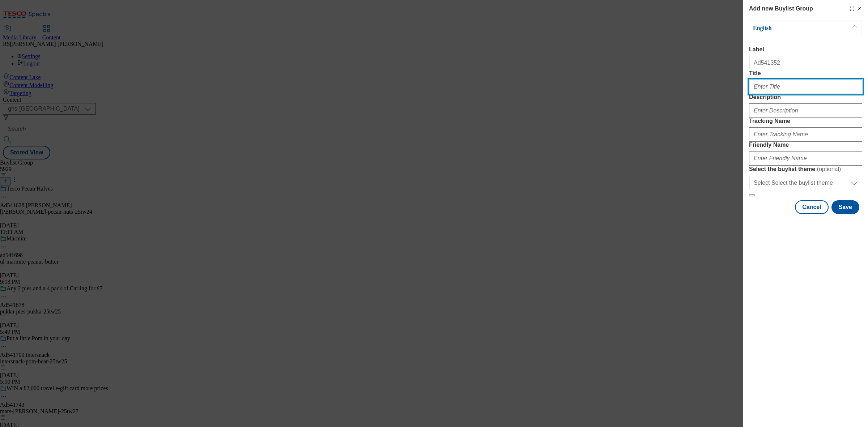 The width and height of the screenshot is (868, 427). What do you see at coordinates (806, 145) in the screenshot?
I see `label: Friendly Name` at bounding box center [806, 145].